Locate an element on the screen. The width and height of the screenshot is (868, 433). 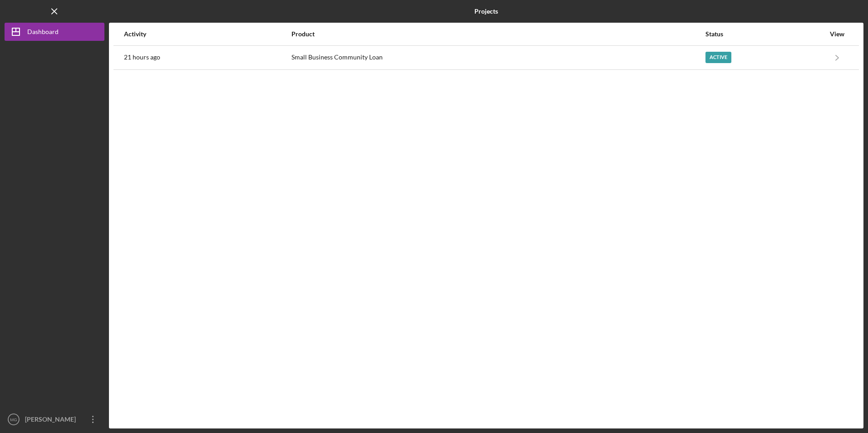
div: Product is located at coordinates (498, 34).